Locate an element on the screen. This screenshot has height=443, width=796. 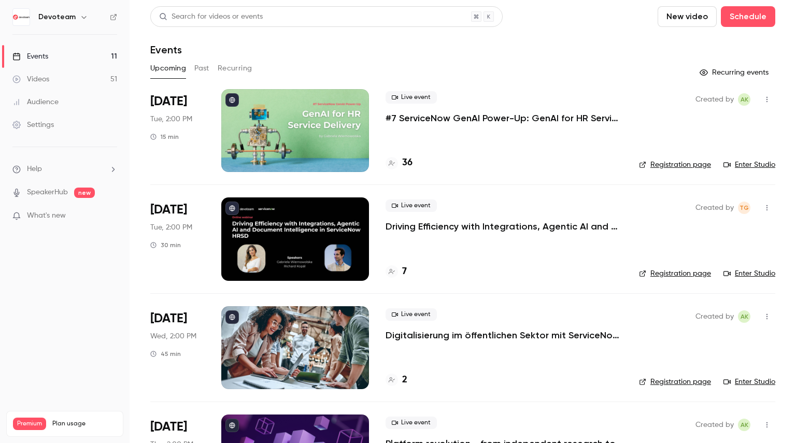
span: What's new is located at coordinates (46, 216).